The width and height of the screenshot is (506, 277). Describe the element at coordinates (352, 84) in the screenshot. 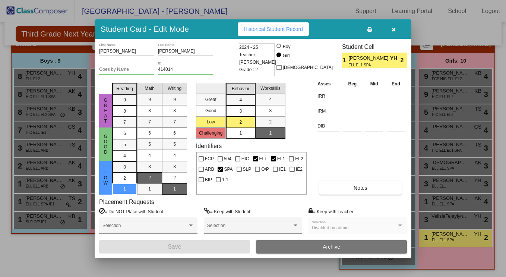

I see `th: Beg` at that location.